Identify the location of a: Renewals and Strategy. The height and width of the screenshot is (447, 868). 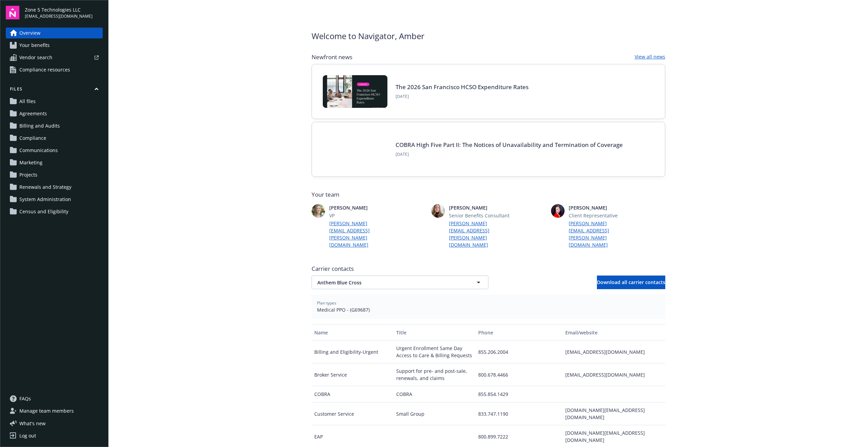
(54, 187).